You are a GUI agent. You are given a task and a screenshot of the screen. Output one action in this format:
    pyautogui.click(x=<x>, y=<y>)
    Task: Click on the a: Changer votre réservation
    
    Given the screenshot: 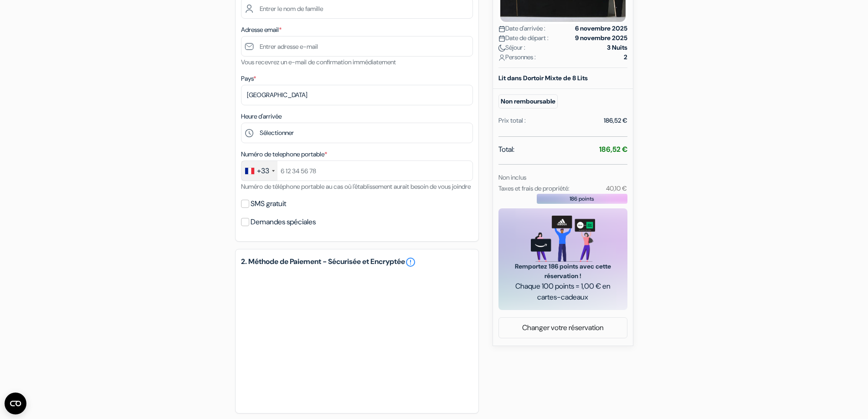 What is the action you would take?
    pyautogui.click(x=563, y=328)
    